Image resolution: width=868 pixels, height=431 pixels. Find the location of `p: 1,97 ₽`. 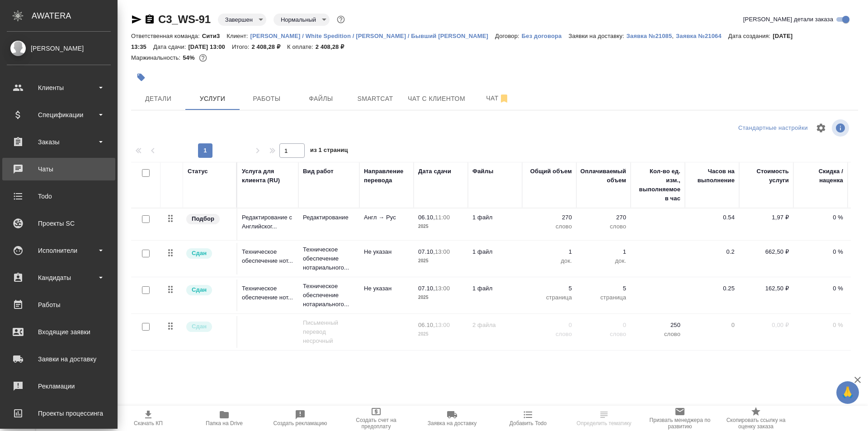

p: 1,97 ₽ is located at coordinates (767, 217).